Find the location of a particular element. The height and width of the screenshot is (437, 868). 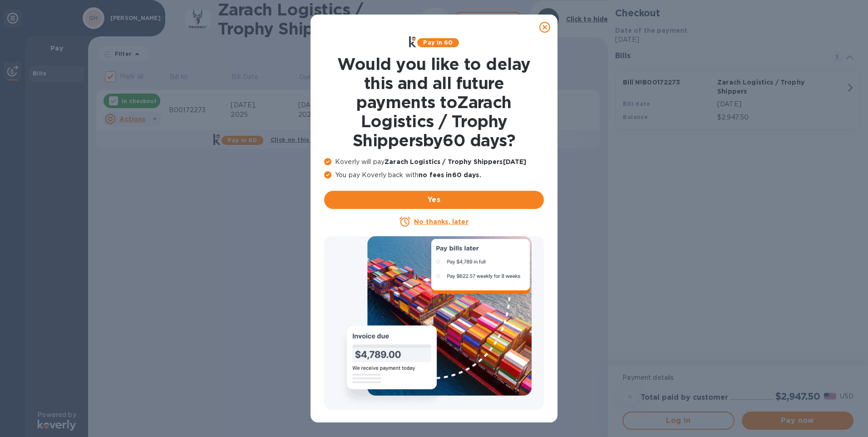

button: Yes is located at coordinates (434, 200).